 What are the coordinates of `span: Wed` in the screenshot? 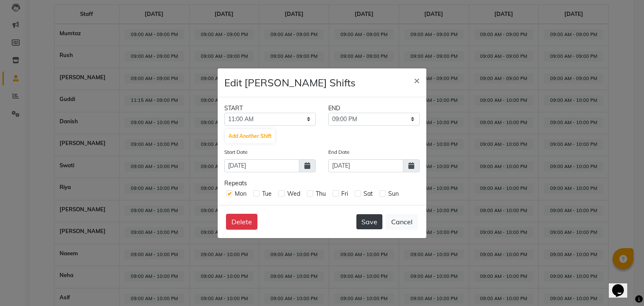 It's located at (294, 194).